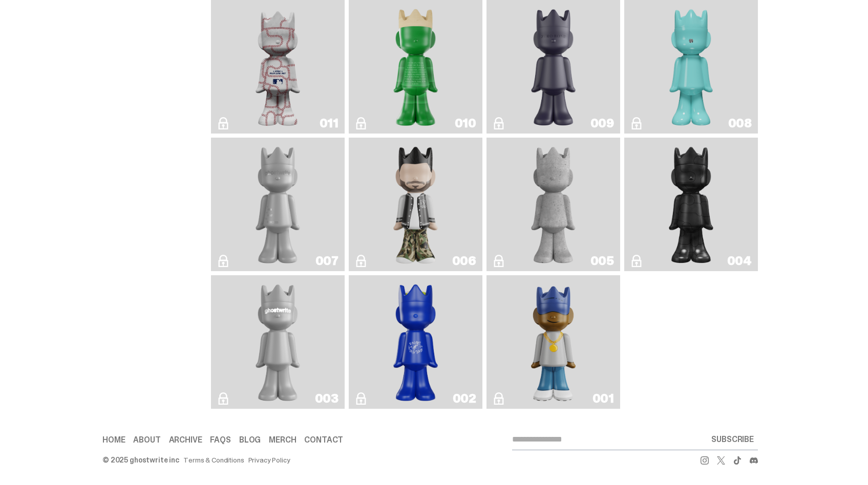  What do you see at coordinates (147, 440) in the screenshot?
I see `a: About` at bounding box center [147, 440].